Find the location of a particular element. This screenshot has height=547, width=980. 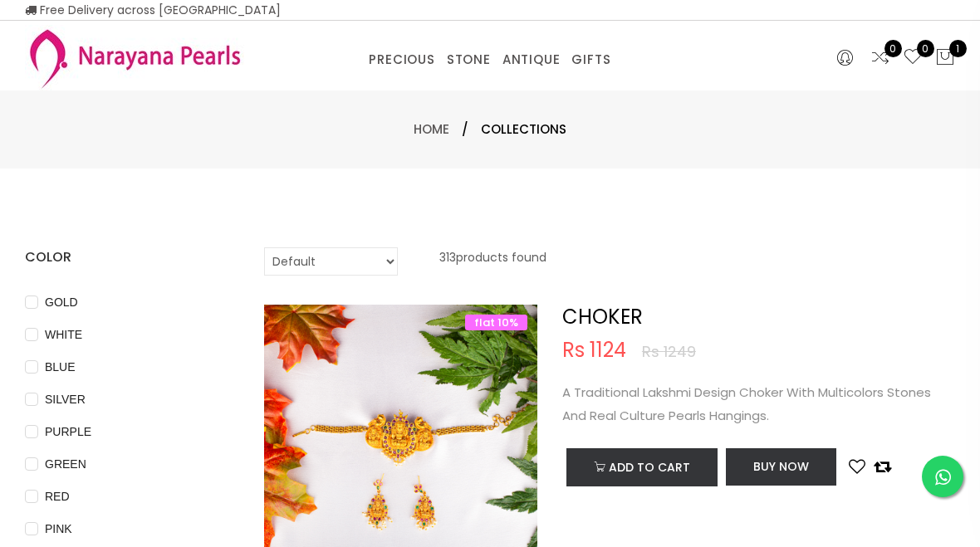

a: PRECIOUS is located at coordinates (401, 60).